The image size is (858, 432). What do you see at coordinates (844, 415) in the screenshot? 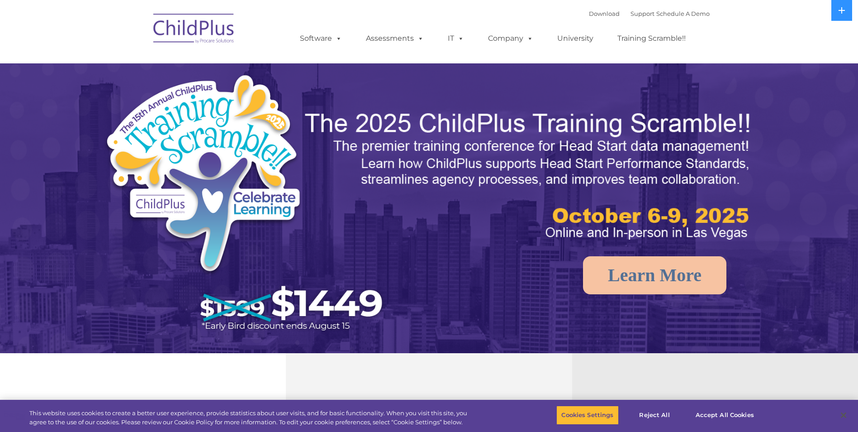
I see `button: Close` at bounding box center [844, 415].